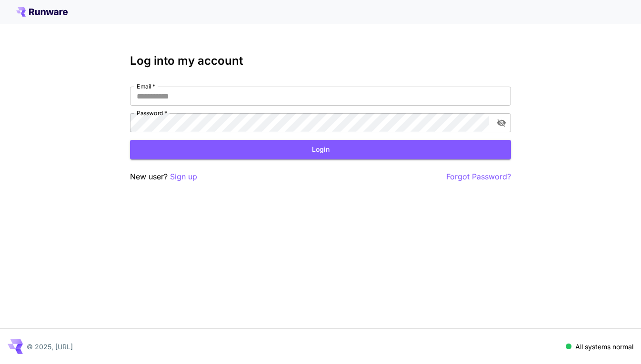 The image size is (641, 364). I want to click on button: Login, so click(321, 150).